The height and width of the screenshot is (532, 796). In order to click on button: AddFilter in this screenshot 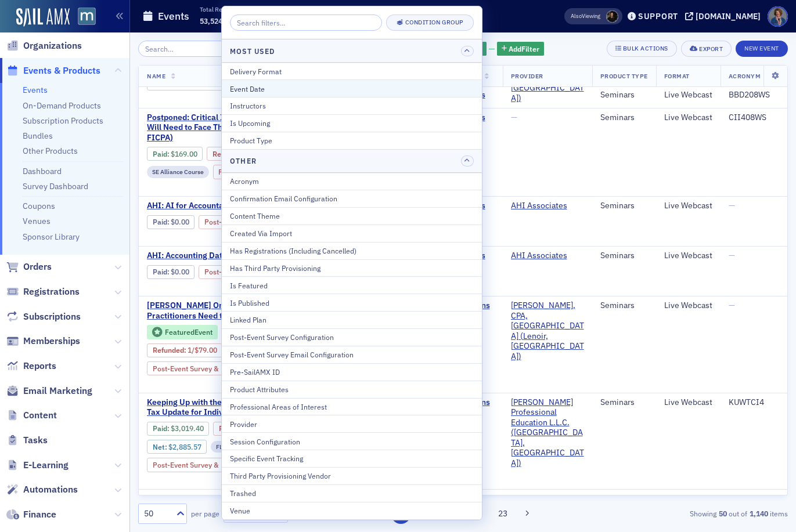, I will do `click(521, 49)`.